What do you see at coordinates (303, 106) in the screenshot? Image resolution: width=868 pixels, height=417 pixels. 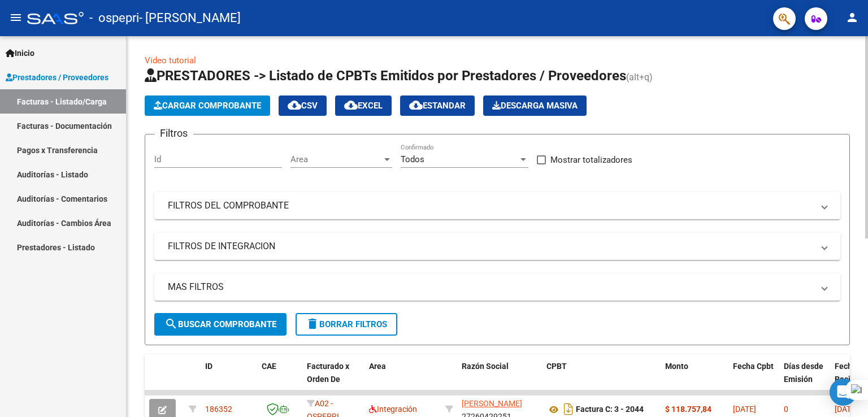 I see `button: CSV` at bounding box center [303, 106].